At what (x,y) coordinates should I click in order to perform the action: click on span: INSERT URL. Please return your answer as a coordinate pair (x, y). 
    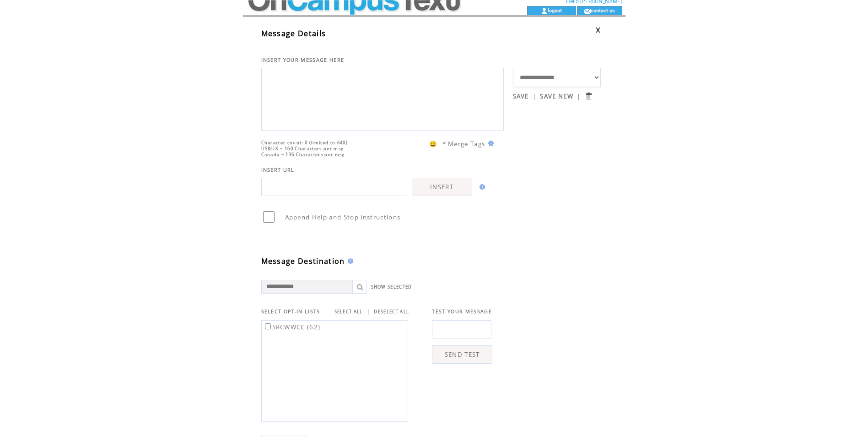
    Looking at the image, I should click on (278, 170).